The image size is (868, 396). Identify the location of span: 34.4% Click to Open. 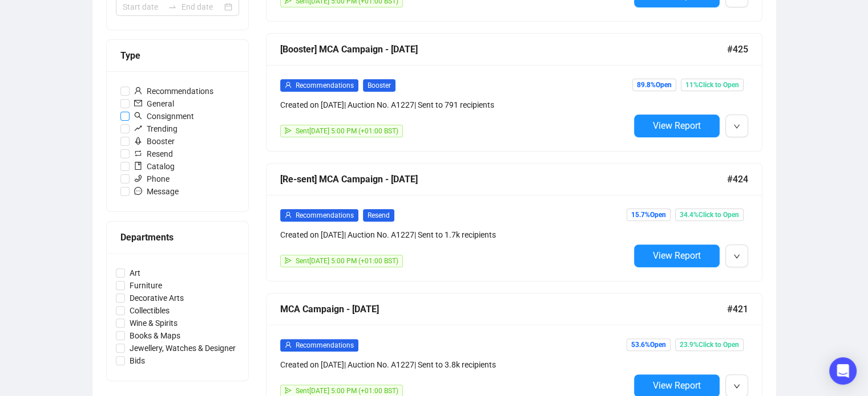
(709, 215).